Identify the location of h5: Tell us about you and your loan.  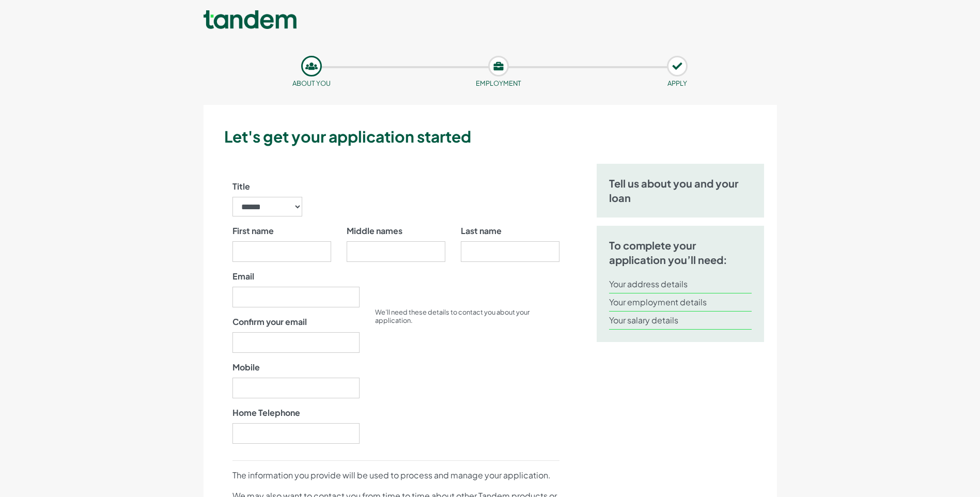
(681, 191).